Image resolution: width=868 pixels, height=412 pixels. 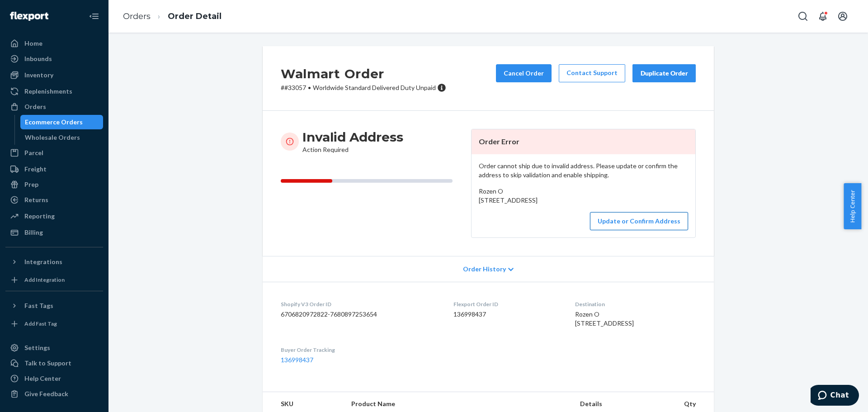 I want to click on div: Prep, so click(x=31, y=184).